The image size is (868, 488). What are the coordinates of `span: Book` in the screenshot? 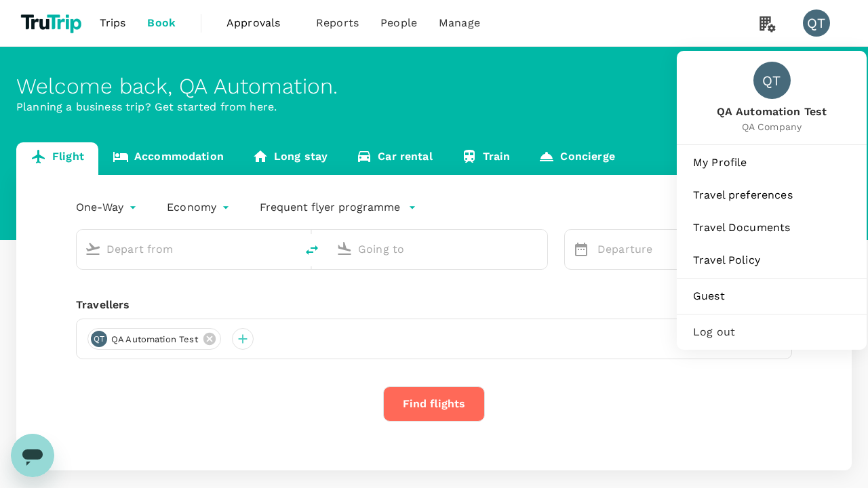 It's located at (162, 23).